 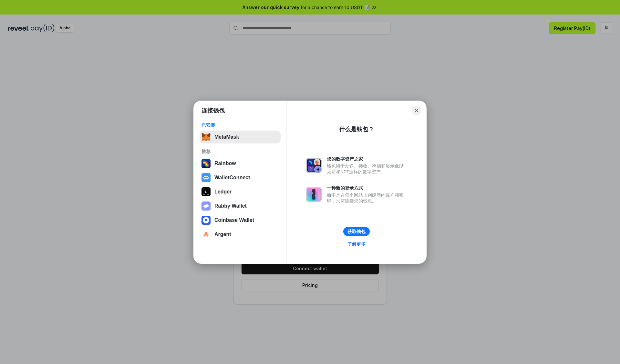 I want to click on h1: 连接钱包, so click(x=213, y=110).